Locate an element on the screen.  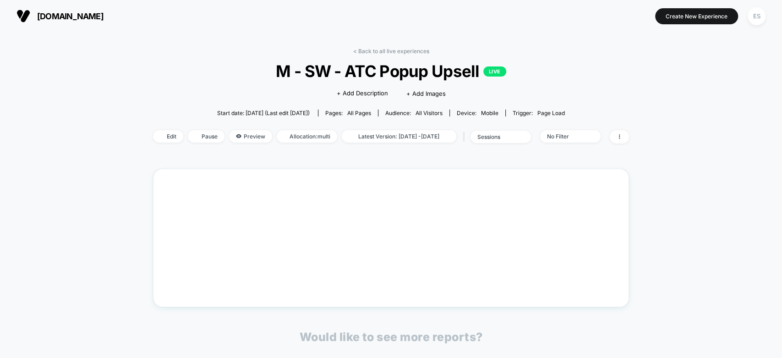
span: Device: is located at coordinates (477, 113).